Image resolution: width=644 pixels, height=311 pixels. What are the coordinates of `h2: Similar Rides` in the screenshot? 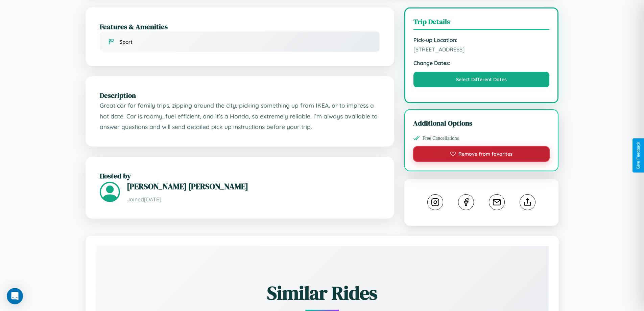 It's located at (322, 293).